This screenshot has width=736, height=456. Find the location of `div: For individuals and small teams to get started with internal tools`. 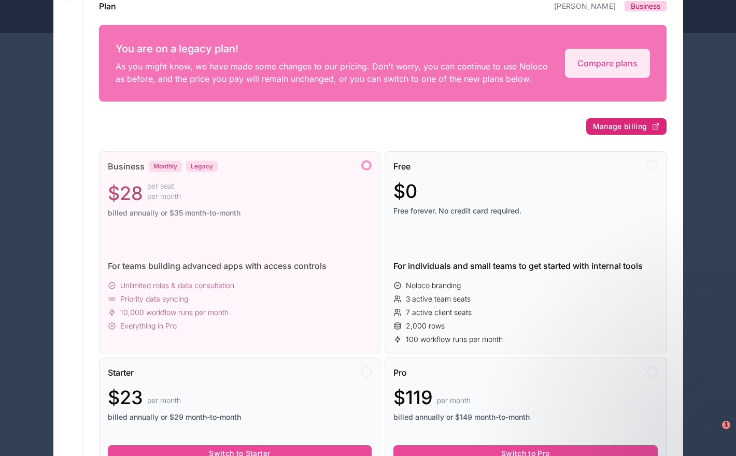

div: For individuals and small teams to get started with internal tools is located at coordinates (525, 266).